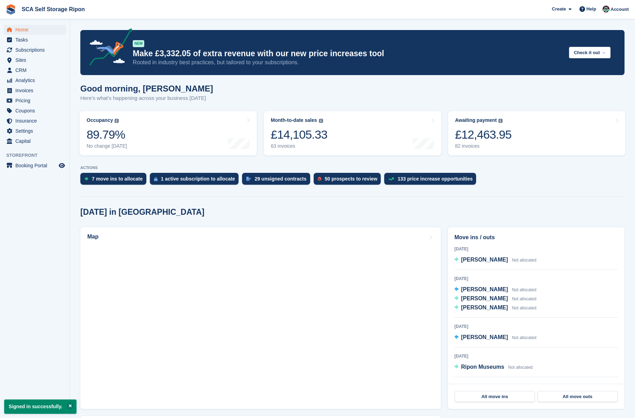 The width and height of the screenshot is (635, 418). I want to click on p: Make £3,332.05 of extra revenue with our new price increases tool, so click(348, 53).